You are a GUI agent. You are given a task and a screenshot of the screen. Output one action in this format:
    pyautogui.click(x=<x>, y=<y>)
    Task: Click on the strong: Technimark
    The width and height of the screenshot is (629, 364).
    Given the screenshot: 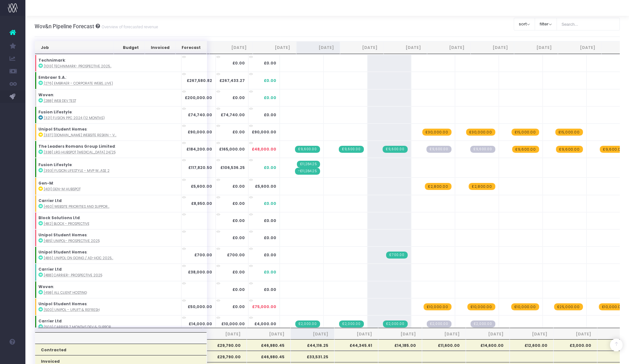 What is the action you would take?
    pyautogui.click(x=52, y=60)
    